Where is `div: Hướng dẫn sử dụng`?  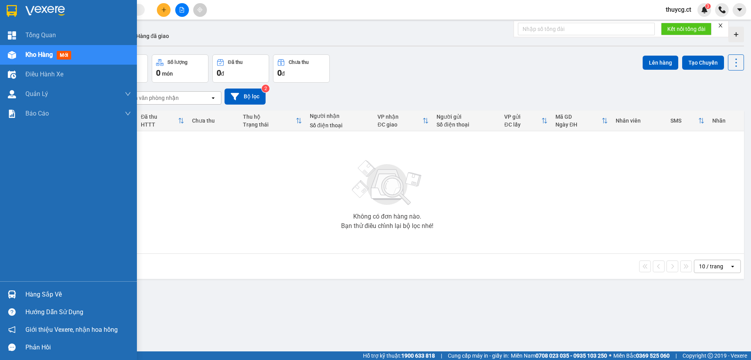
div: Hướng dẫn sử dụng is located at coordinates (78, 312).